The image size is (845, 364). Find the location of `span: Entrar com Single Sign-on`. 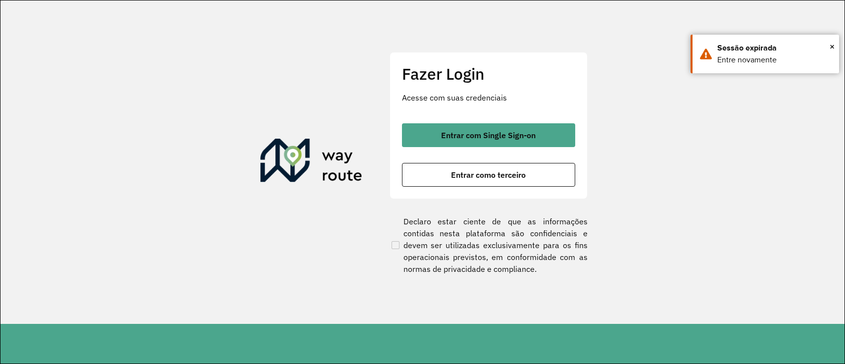

span: Entrar com Single Sign-on is located at coordinates (488, 135).